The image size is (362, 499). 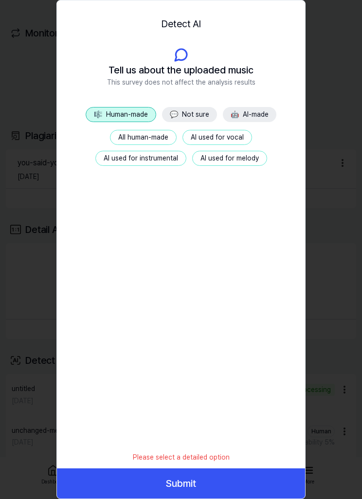 I want to click on button: All human-made, so click(x=143, y=137).